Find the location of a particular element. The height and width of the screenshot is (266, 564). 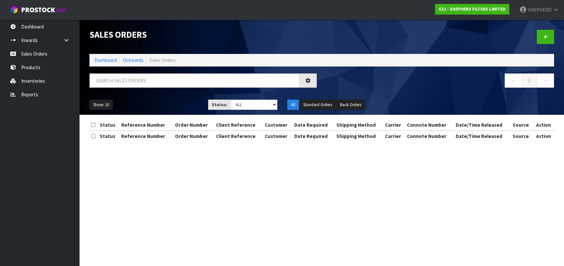

strong: Status: is located at coordinates (219, 105).